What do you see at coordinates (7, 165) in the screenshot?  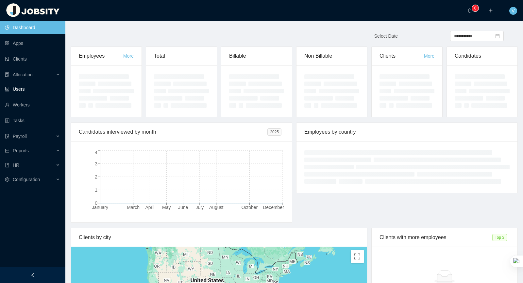 I see `i: icon: book` at bounding box center [7, 165].